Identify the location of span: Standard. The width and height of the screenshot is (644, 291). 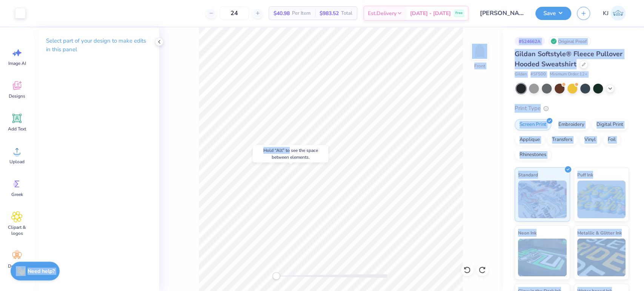
(528, 175).